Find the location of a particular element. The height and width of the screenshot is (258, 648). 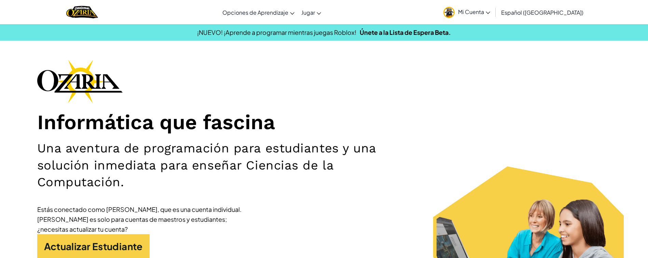

a: Jugar is located at coordinates (311, 12).